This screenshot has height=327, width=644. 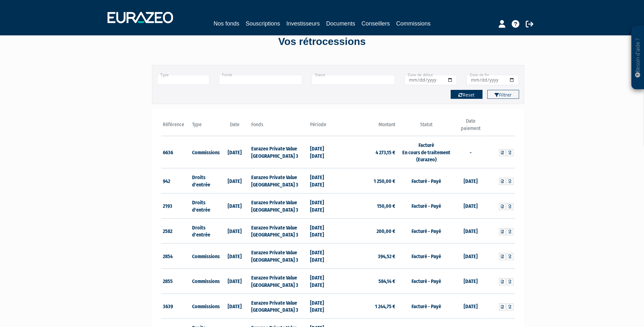 I want to click on td: 6636, so click(x=176, y=152).